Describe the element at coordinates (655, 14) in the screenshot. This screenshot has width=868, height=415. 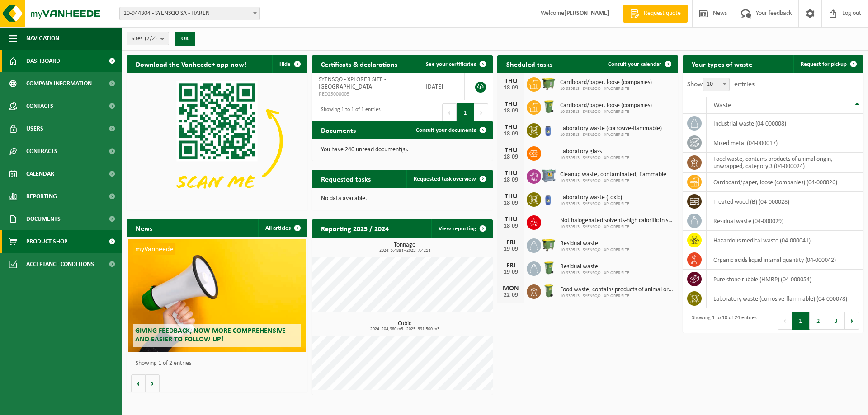
I see `a: Request quote` at that location.